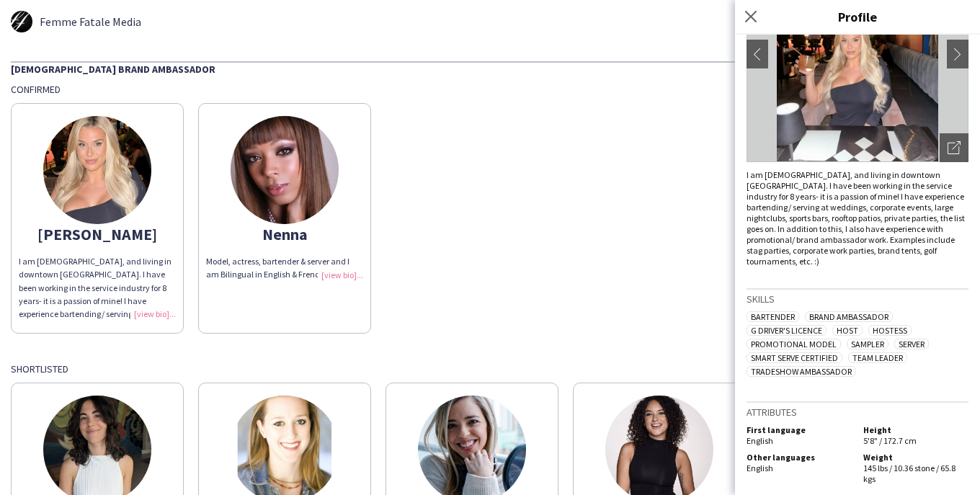 The height and width of the screenshot is (495, 980). What do you see at coordinates (889, 330) in the screenshot?
I see `span: Hostess` at bounding box center [889, 330].